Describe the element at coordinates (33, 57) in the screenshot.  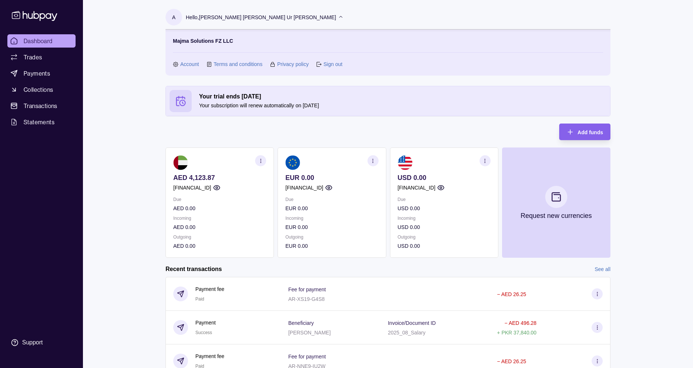
I see `span: Trades` at that location.